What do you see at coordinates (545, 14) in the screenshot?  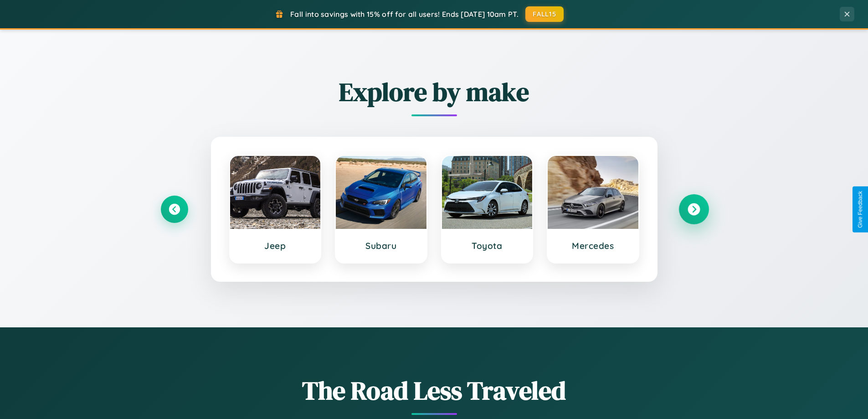 I see `button: FALL15` at bounding box center [545, 14].